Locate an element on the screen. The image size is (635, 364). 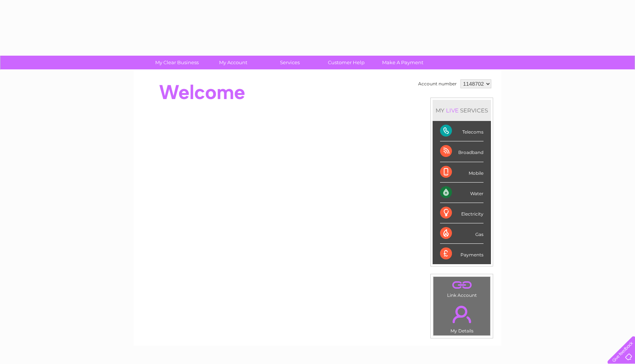
div: Water is located at coordinates (461, 193).